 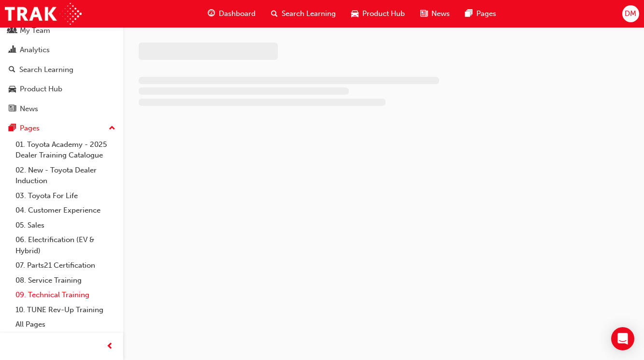 I want to click on a: 09. Technical Training, so click(x=65, y=295).